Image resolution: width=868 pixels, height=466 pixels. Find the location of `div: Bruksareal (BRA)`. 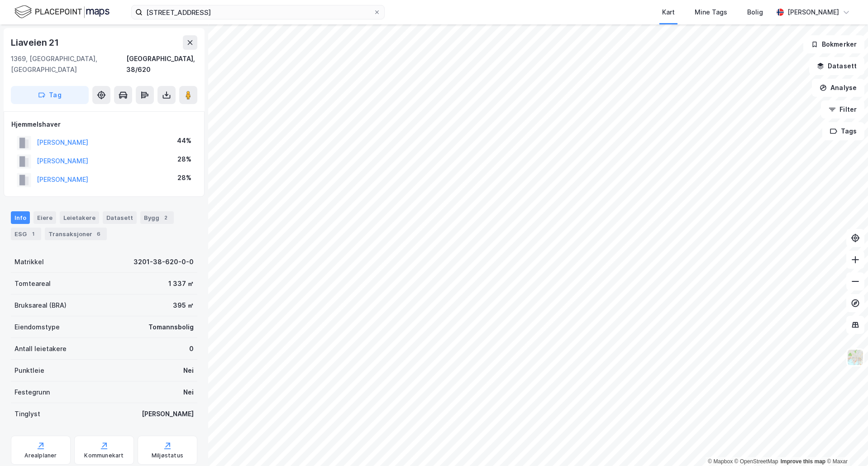

div: Bruksareal (BRA) is located at coordinates (41, 306).